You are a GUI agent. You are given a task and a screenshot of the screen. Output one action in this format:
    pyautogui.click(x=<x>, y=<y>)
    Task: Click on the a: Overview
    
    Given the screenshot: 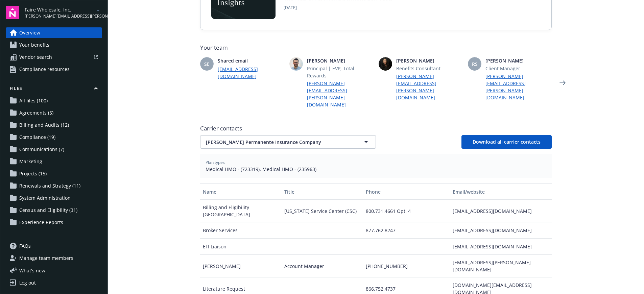 What is the action you would take?
    pyautogui.click(x=53, y=33)
    